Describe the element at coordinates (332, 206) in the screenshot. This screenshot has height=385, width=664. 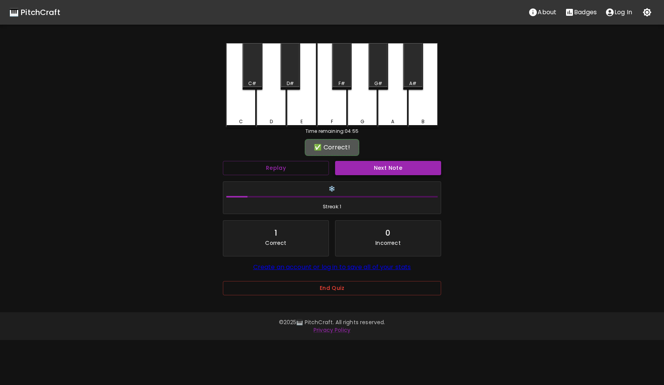
I see `span: Streak: 1` at that location.